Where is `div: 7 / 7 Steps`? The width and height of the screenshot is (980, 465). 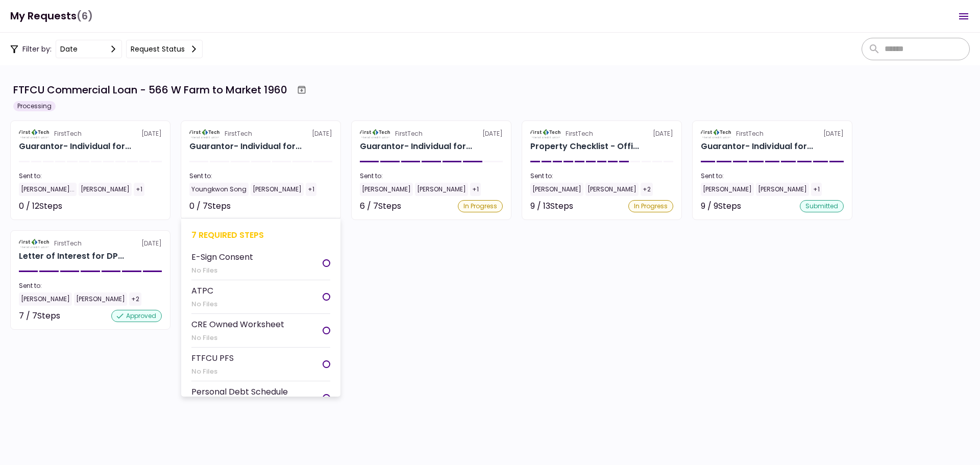
div: 7 / 7 Steps is located at coordinates (39, 316).